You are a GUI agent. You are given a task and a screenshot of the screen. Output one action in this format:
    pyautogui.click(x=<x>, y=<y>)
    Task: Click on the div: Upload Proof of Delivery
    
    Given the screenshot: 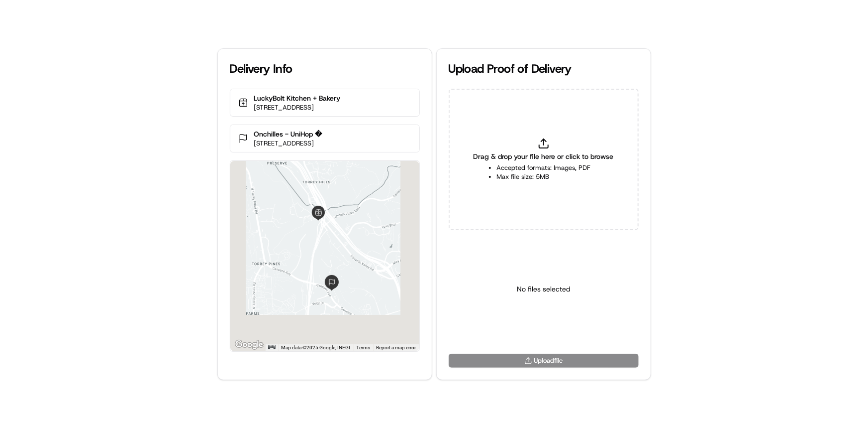 What is the action you would take?
    pyautogui.click(x=544, y=69)
    